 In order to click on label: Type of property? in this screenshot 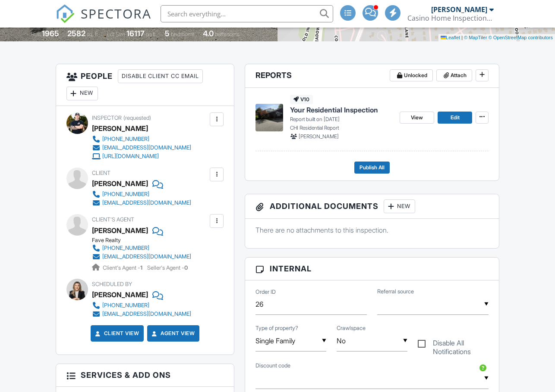, I will do `click(276, 328)`.